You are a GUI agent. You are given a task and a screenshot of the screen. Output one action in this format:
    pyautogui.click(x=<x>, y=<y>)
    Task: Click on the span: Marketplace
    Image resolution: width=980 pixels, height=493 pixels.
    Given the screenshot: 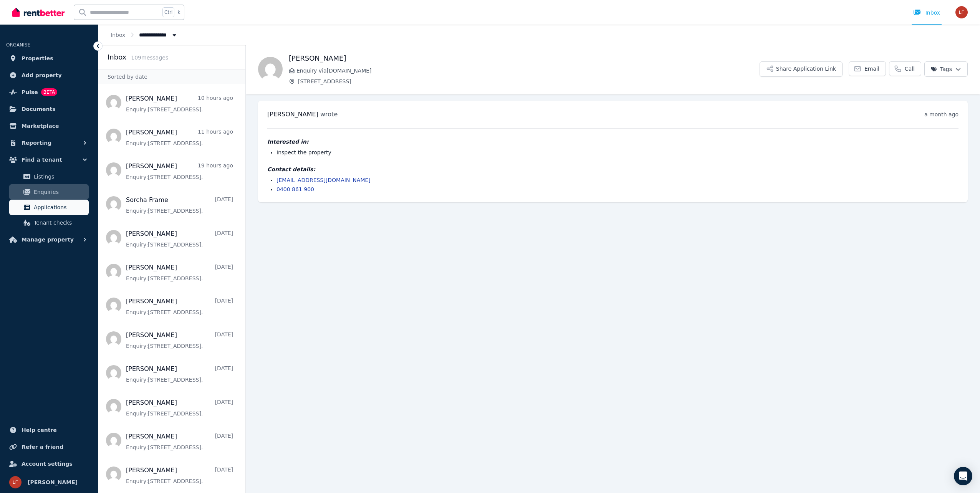 What is the action you would take?
    pyautogui.click(x=40, y=126)
    